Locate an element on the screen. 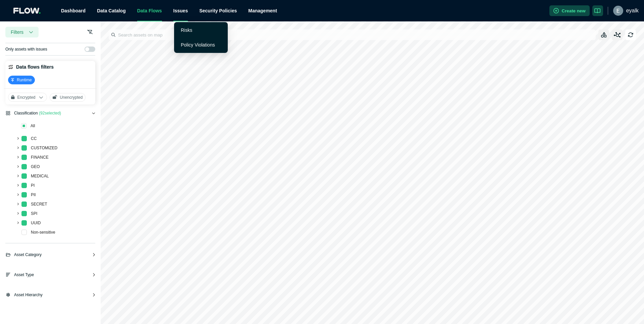 The image size is (644, 324). span: CC is located at coordinates (34, 139).